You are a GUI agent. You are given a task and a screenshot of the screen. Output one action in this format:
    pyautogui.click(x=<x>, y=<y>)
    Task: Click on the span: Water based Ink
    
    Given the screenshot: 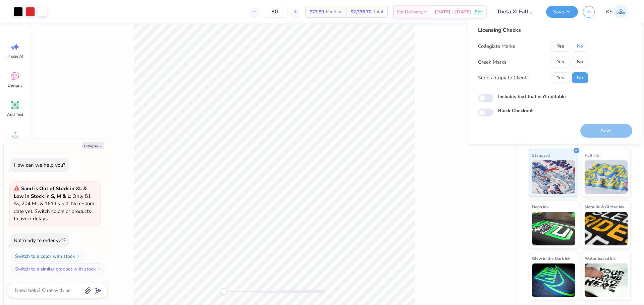 What is the action you would take?
    pyautogui.click(x=600, y=259)
    